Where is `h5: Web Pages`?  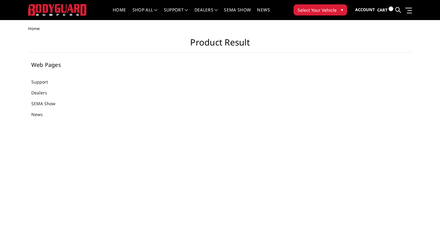 h5: Web Pages is located at coordinates (65, 65).